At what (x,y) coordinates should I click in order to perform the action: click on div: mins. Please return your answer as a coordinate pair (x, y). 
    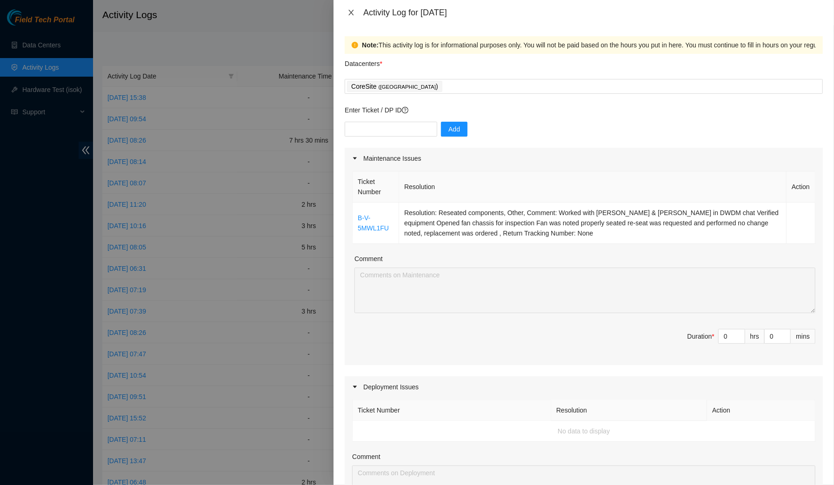
    Looking at the image, I should click on (803, 337).